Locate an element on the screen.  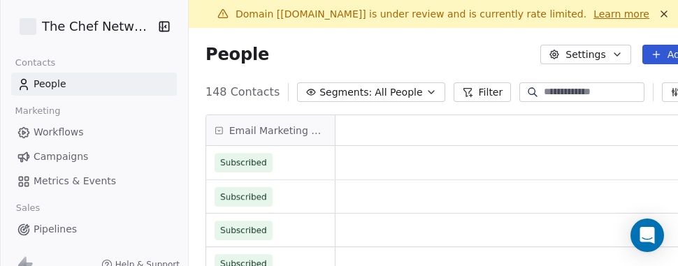
a: Workflows is located at coordinates (94, 132).